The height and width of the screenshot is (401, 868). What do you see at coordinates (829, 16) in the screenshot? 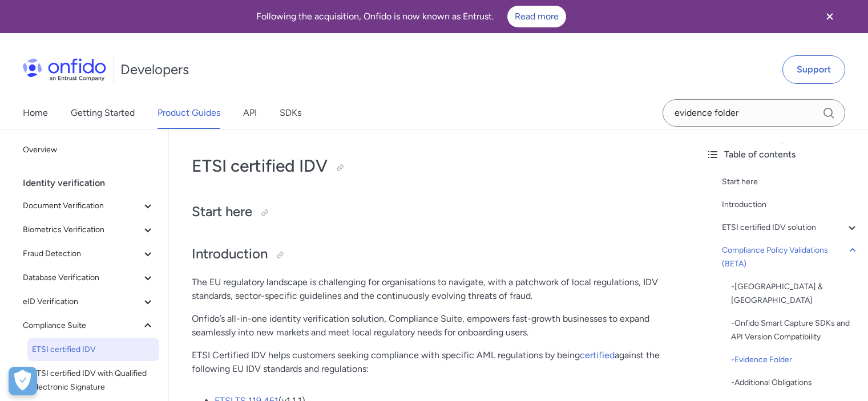
I see `svg: Close banner` at bounding box center [829, 16].